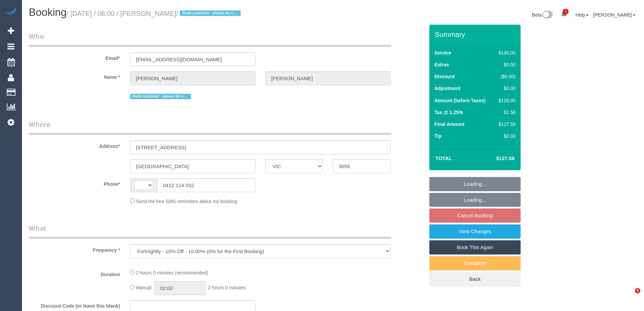 The image size is (644, 311). Describe the element at coordinates (210, 39) in the screenshot. I see `legend: Who` at that location.